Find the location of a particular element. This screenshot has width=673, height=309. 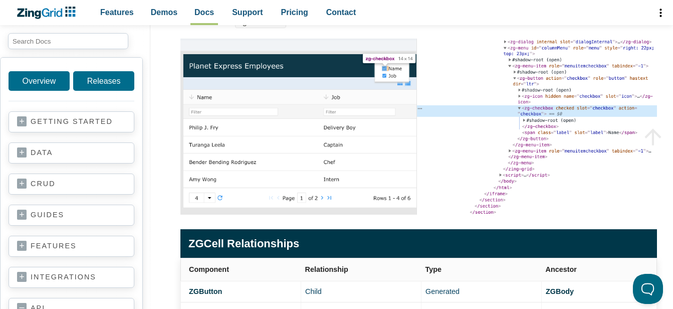

th: Ancestor is located at coordinates (600, 269).